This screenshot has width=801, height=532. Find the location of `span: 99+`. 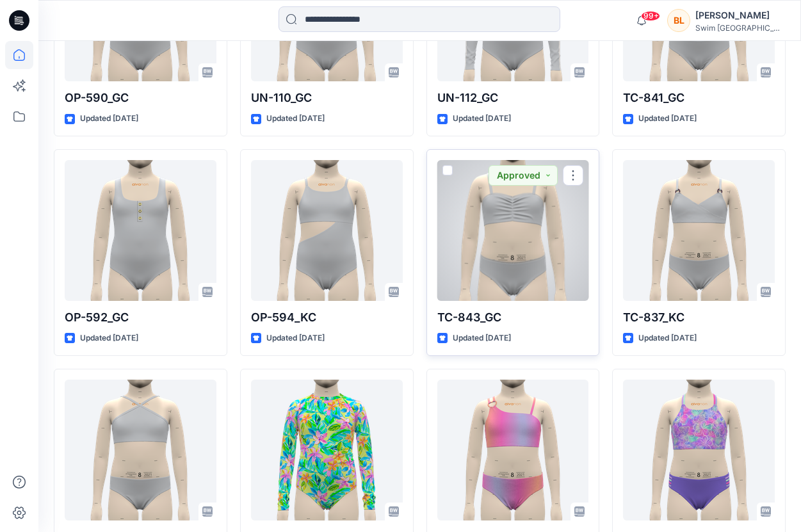

span: 99+ is located at coordinates (650, 16).